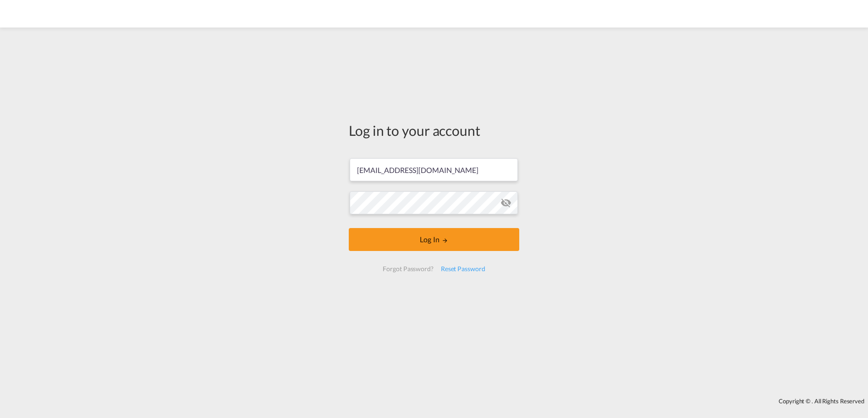 Image resolution: width=868 pixels, height=418 pixels. Describe the element at coordinates (434, 130) in the screenshot. I see `div: Log in to your account` at that location.